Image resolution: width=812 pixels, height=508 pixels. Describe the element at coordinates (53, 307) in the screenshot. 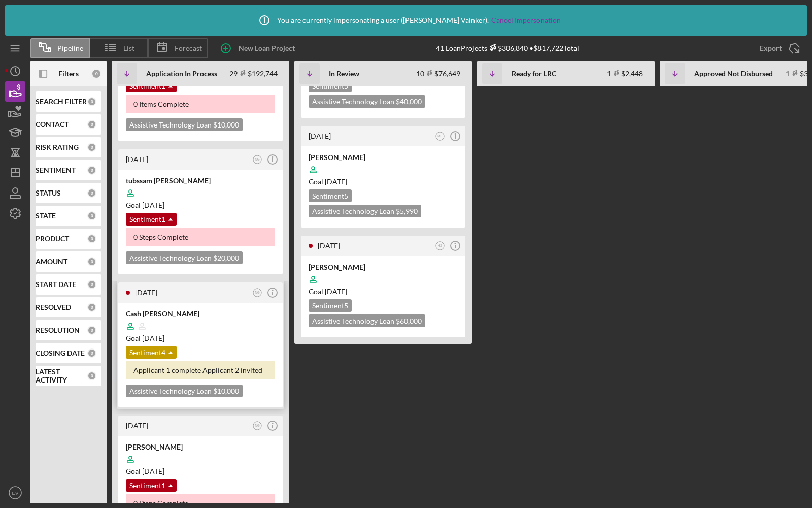

I see `b: RESOLVED` at that location.